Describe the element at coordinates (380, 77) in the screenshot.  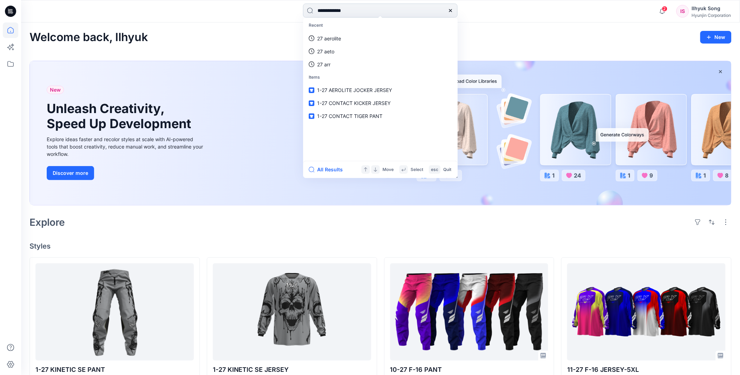
I see `p: Items` at that location.